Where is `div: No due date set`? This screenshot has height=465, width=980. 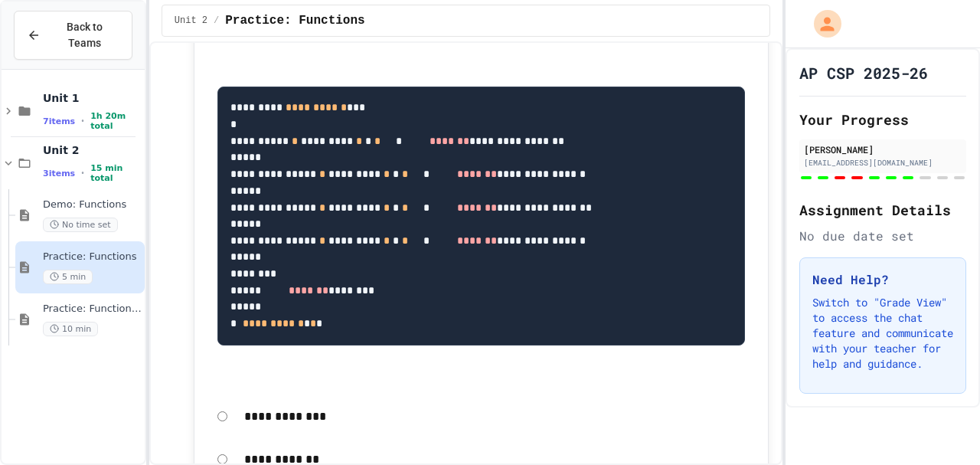 div: No due date set is located at coordinates (883, 236).